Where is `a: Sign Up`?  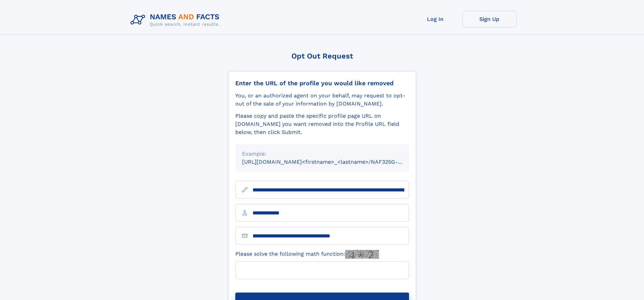 a: Sign Up is located at coordinates (490, 19).